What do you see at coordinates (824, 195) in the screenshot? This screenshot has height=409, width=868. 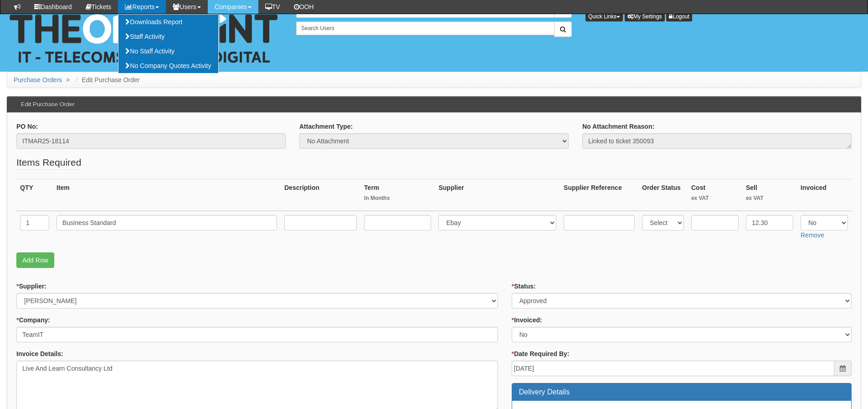 I see `th: Invoiced` at bounding box center [824, 195].